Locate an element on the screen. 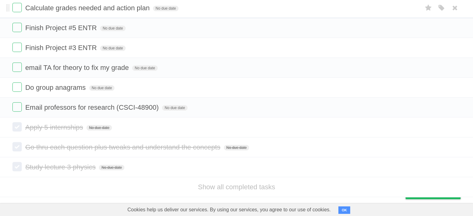 The width and height of the screenshot is (473, 216). span: Study lecture 3 physics is located at coordinates (61, 167).